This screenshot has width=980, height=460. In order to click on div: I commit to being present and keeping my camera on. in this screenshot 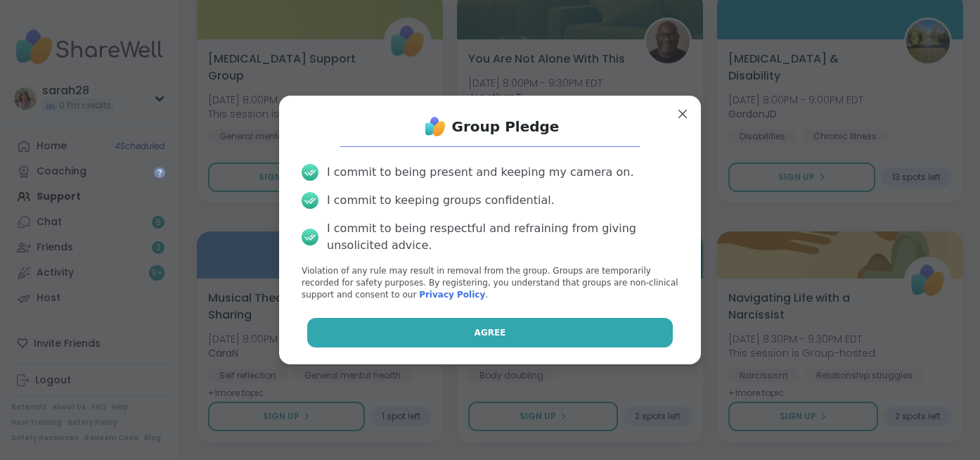, I will do `click(480, 172)`.